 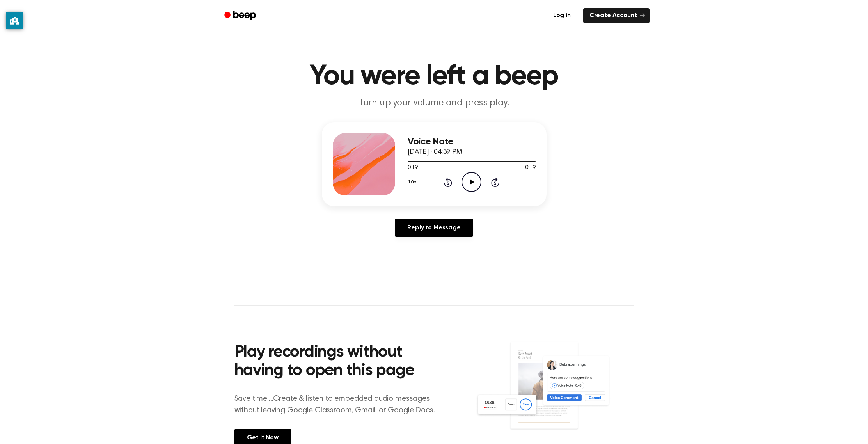 I want to click on h3: Voice Note, so click(x=472, y=141).